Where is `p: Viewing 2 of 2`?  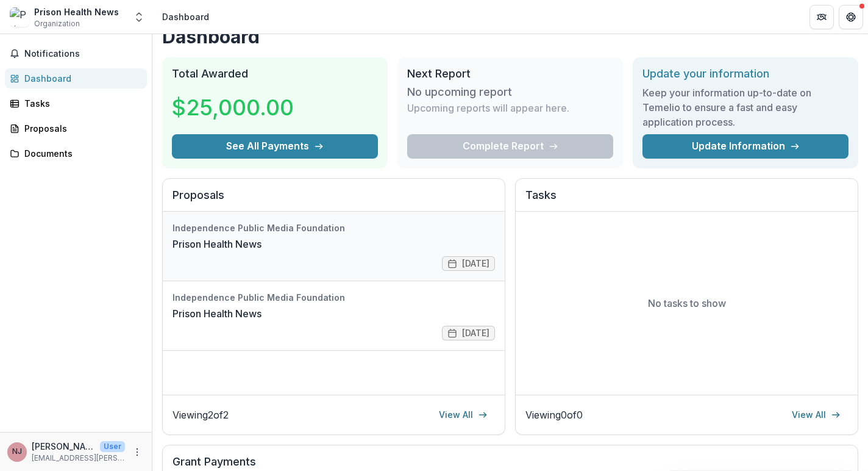
p: Viewing 2 of 2 is located at coordinates (201, 414).